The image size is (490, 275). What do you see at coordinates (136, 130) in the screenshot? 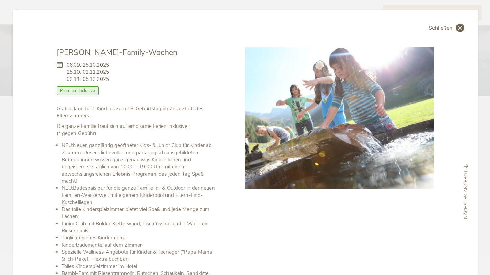
I see `p: (* gegen Gebühr)` at bounding box center [136, 130].